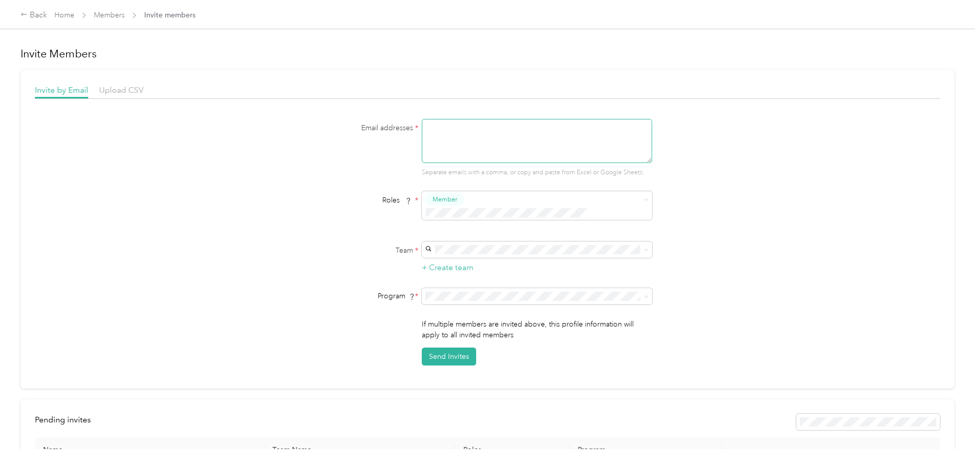 The width and height of the screenshot is (980, 467). Describe the element at coordinates (64, 15) in the screenshot. I see `a: Home` at that location.